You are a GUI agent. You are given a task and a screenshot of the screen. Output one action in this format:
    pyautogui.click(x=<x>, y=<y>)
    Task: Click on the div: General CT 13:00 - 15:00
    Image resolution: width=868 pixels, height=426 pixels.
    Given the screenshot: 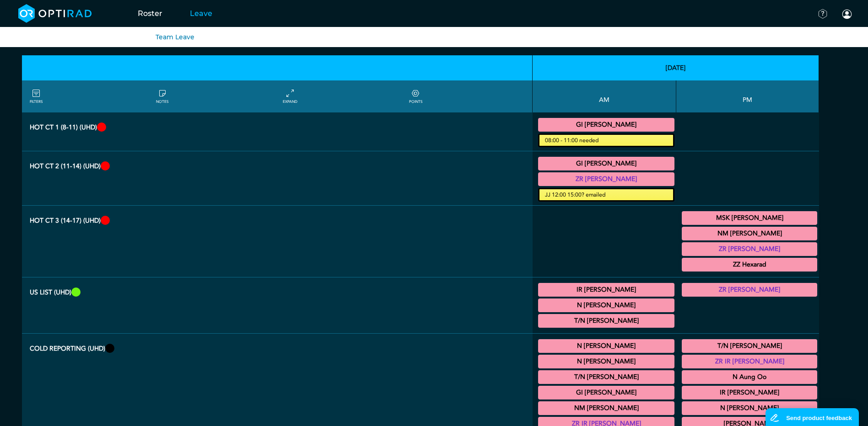 What is the action you would take?
    pyautogui.click(x=750, y=392)
    